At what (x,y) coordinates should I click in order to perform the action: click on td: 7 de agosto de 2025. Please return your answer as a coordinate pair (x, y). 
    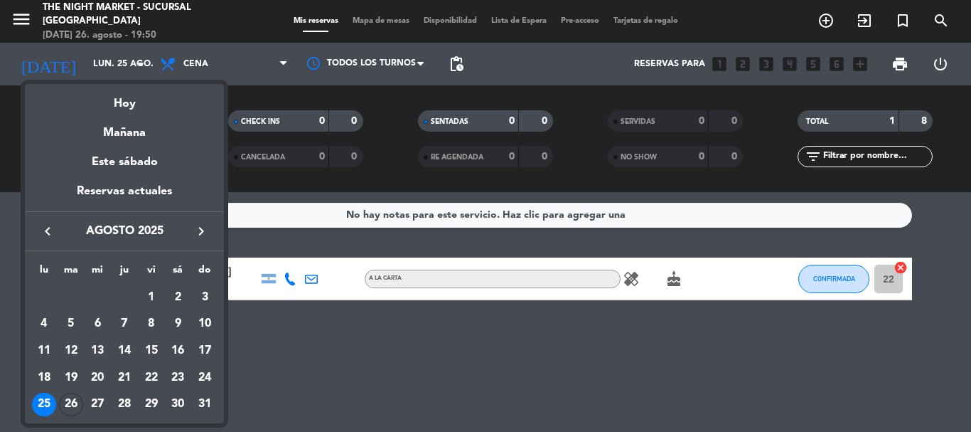
    Looking at the image, I should click on (124, 324).